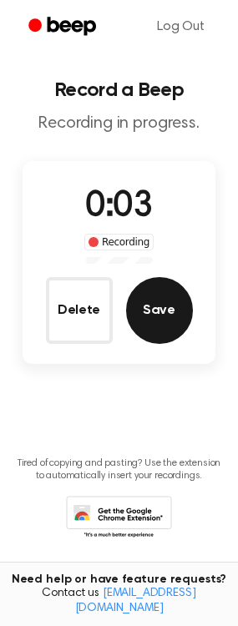  Describe the element at coordinates (63, 27) in the screenshot. I see `a: Beep` at that location.